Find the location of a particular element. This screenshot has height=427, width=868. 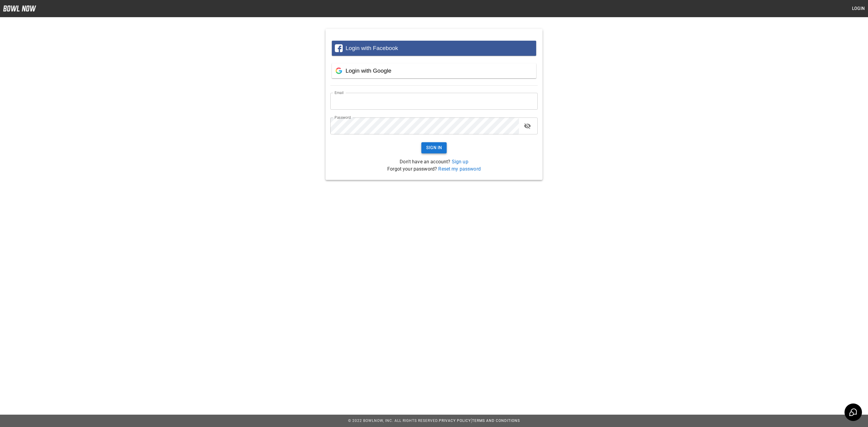

a: Reset my password is located at coordinates (459, 169).